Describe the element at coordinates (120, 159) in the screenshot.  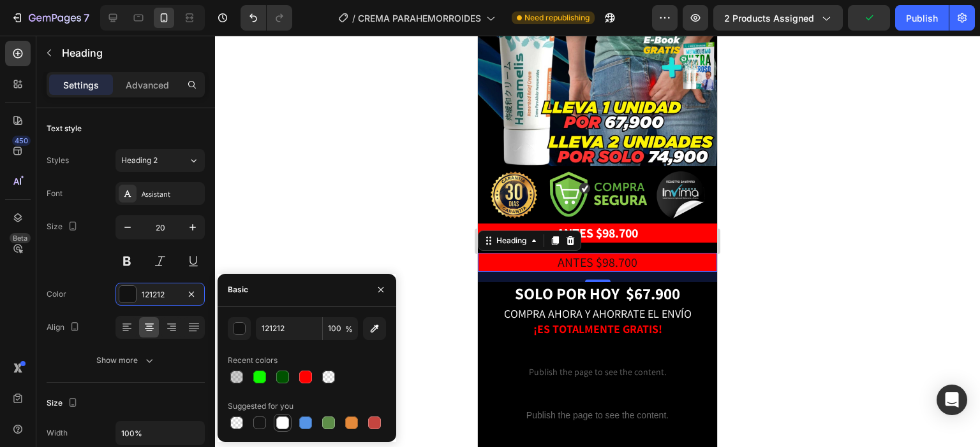
I see `img: gempages_507659690331604074-c41c0b4a-7cb1-4476-8afd-c14bd2ddaa7d.webp` at that location.